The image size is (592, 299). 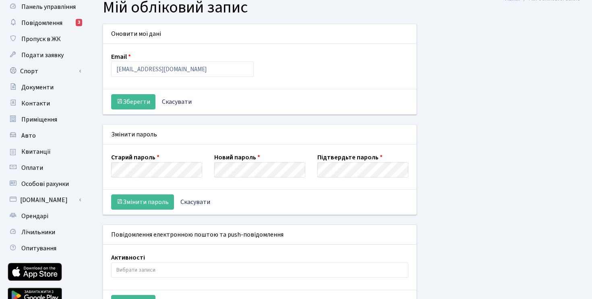 I want to click on label: Email, so click(x=121, y=57).